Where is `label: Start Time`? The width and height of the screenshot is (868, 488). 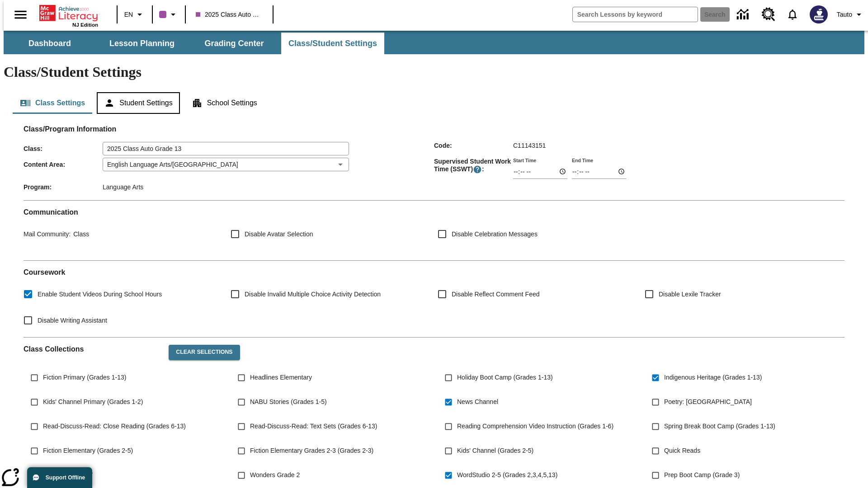
label: Start Time is located at coordinates (525, 160).